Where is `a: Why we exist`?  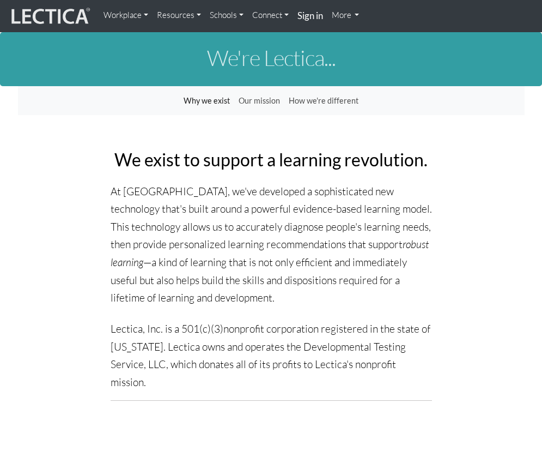 a: Why we exist is located at coordinates (207, 101).